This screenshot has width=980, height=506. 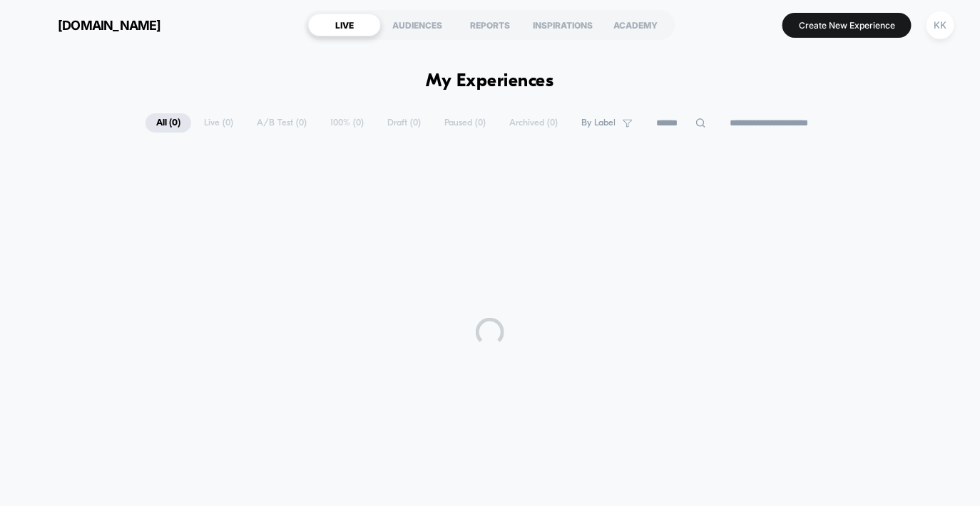 I want to click on span: By Label, so click(x=598, y=123).